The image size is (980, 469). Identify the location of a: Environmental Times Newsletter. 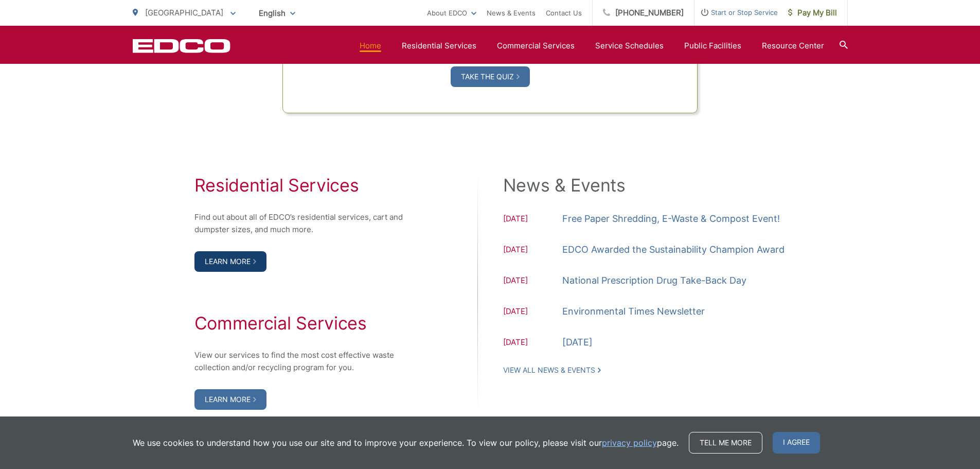
(633, 311).